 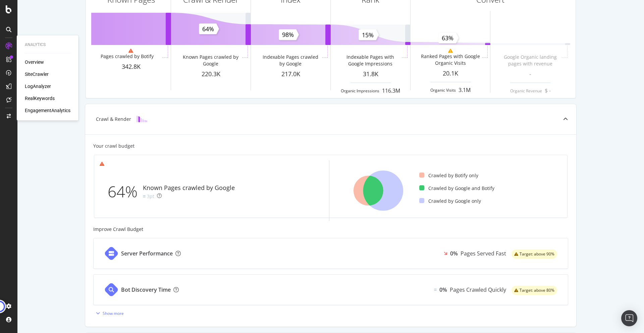 I want to click on div: 116.3M, so click(x=391, y=91).